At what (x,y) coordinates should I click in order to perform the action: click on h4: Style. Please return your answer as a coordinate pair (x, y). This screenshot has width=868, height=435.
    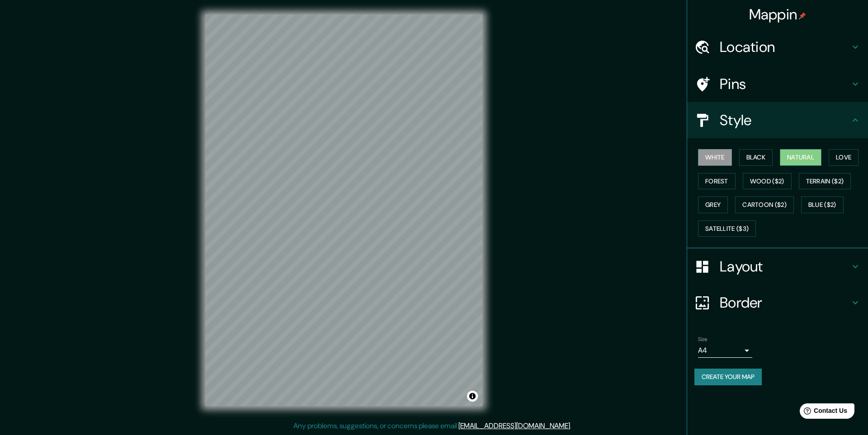
    Looking at the image, I should click on (785, 120).